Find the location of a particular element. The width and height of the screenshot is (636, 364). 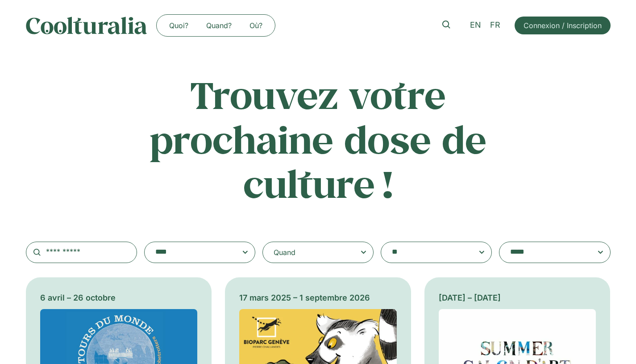

a: Quand? is located at coordinates (219, 25).